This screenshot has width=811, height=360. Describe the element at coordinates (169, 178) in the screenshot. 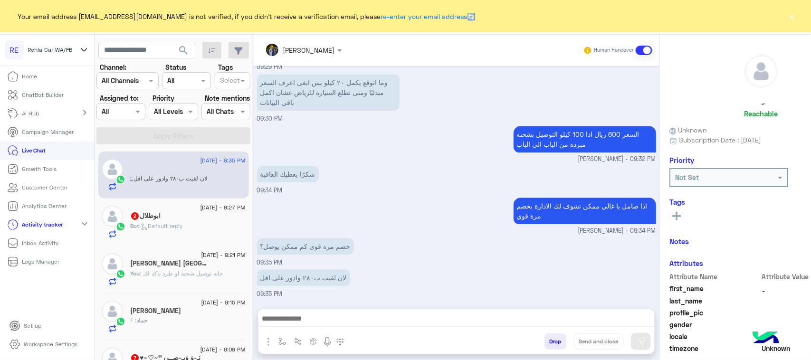

I see `span: لان لقيت ب٢٨٠ وادور على اقل` at that location.